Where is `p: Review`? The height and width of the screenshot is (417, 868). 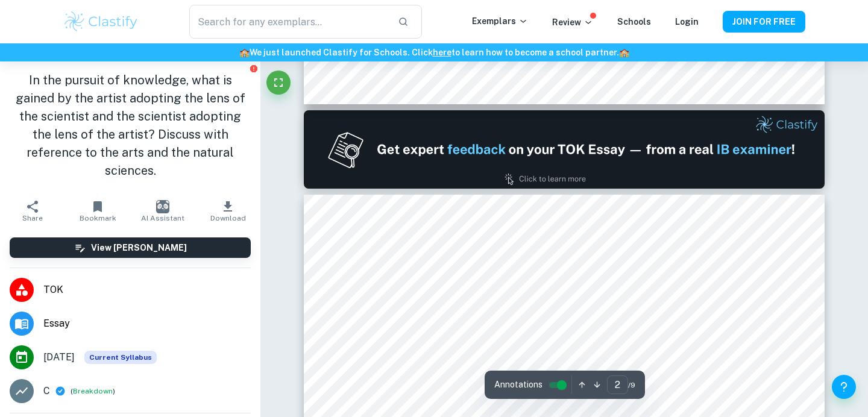 p: Review is located at coordinates (572, 22).